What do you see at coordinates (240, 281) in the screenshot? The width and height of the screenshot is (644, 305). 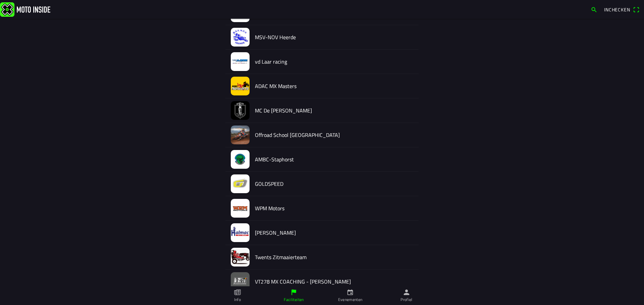 I see `img: m27H6q1FX55dElvMVo3Ez0rGSuGc2eR0IOhOEY0J.jpeg` at bounding box center [240, 281].